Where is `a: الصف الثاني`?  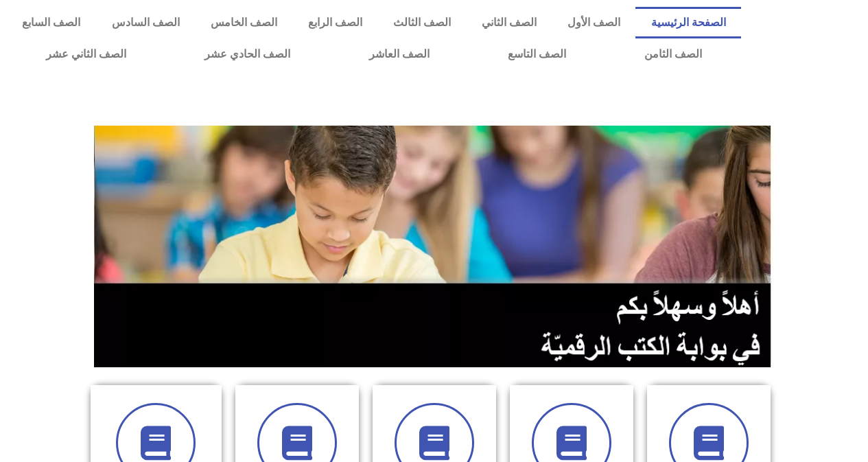
a: الصف الثاني is located at coordinates (508, 23).